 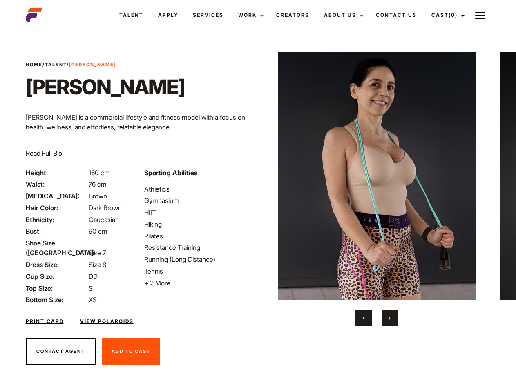 What do you see at coordinates (99, 173) in the screenshot?
I see `span: 160 cm` at bounding box center [99, 173].